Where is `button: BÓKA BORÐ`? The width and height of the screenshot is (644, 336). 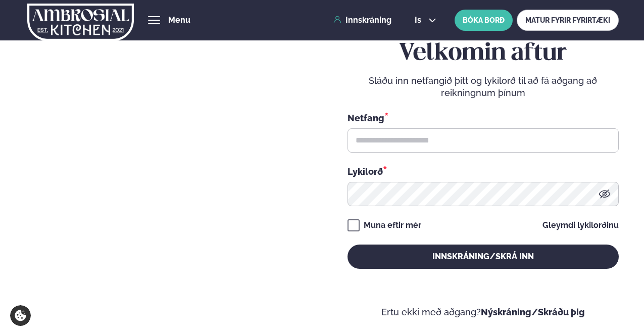 button: BÓKA BORÐ is located at coordinates (484, 20).